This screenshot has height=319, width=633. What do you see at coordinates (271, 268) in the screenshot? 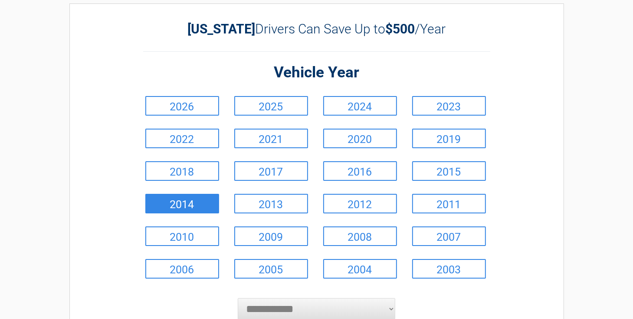
I see `a: 2005` at bounding box center [271, 268].